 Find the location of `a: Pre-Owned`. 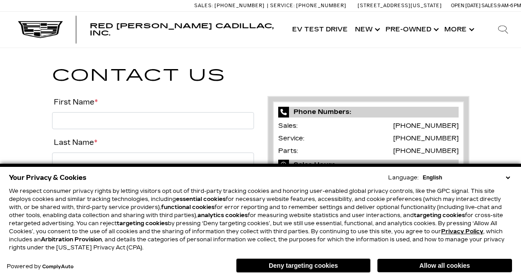

a: Pre-Owned is located at coordinates (411, 30).